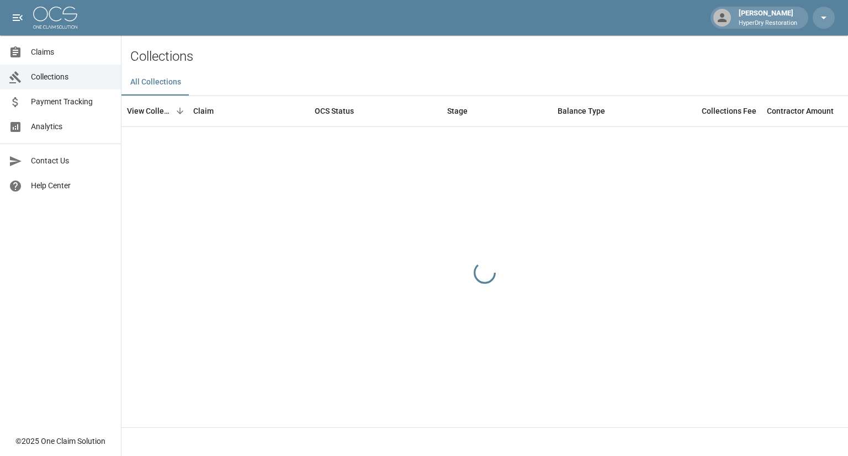 The width and height of the screenshot is (848, 456). I want to click on button: All Collections, so click(156, 82).